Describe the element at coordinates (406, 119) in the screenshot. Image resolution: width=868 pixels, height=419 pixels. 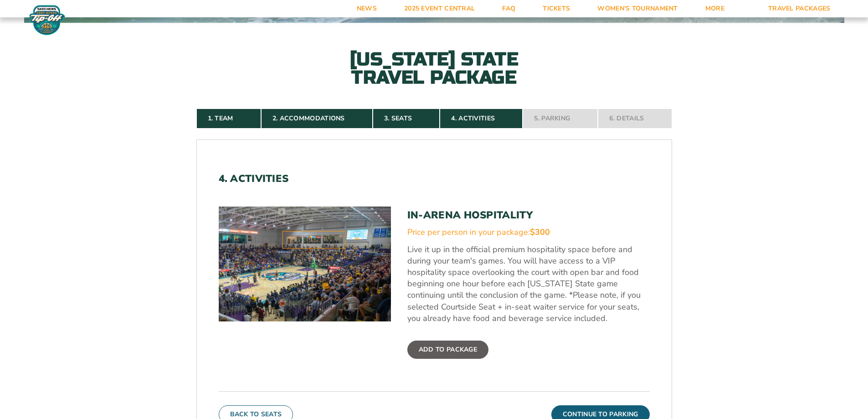
I see `a: 3. Seats` at that location.